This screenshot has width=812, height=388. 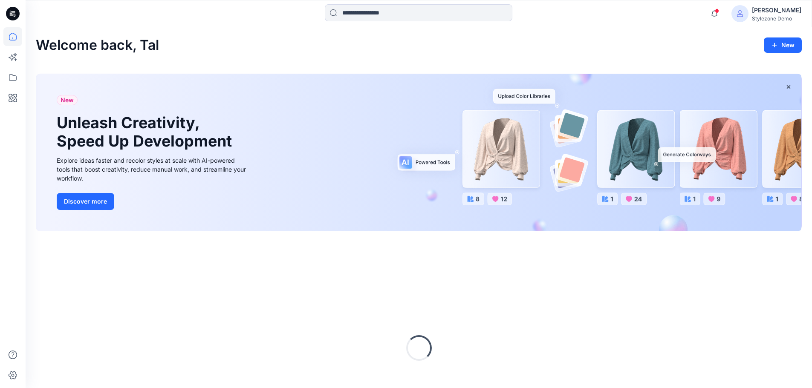 I want to click on button: Discover more, so click(x=85, y=202).